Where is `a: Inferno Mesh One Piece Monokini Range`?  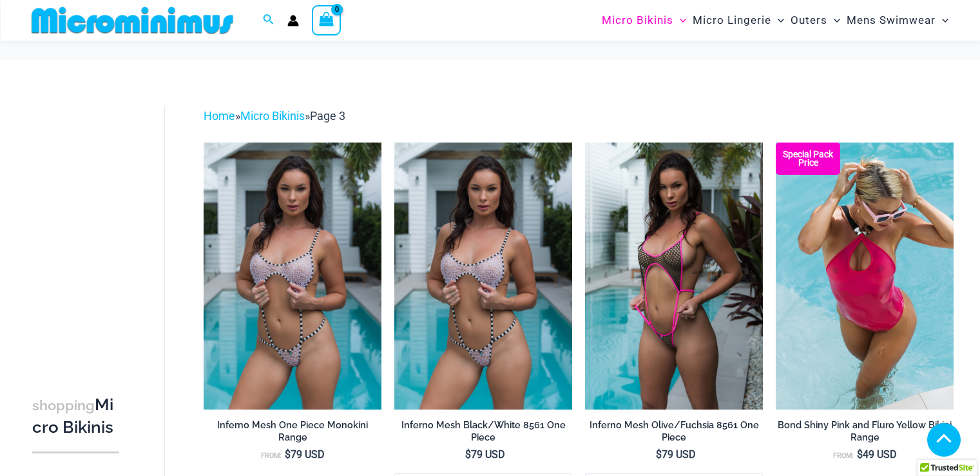 a: Inferno Mesh One Piece Monokini Range is located at coordinates (292, 433).